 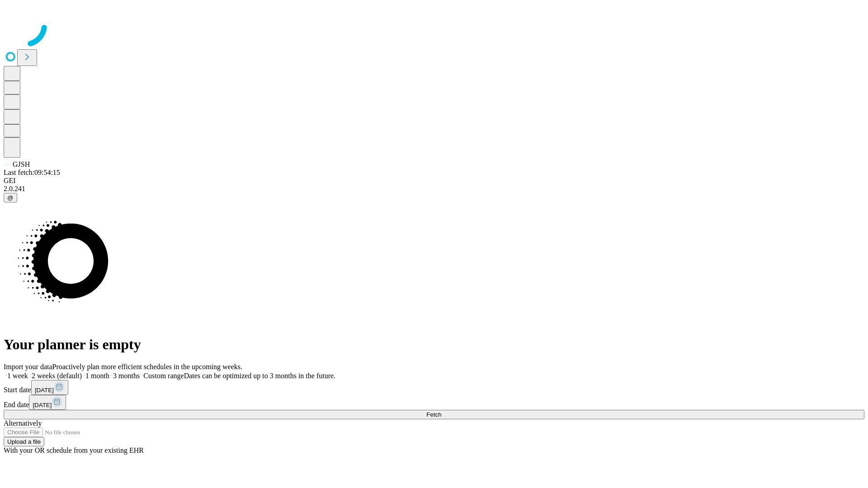 I want to click on button: Fetch, so click(x=434, y=414).